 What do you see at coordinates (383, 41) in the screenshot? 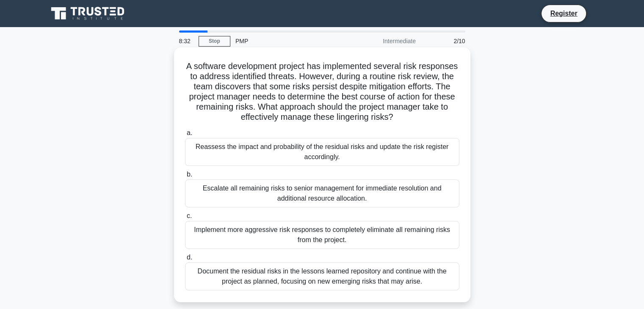
I see `div: Intermediate` at bounding box center [383, 41].